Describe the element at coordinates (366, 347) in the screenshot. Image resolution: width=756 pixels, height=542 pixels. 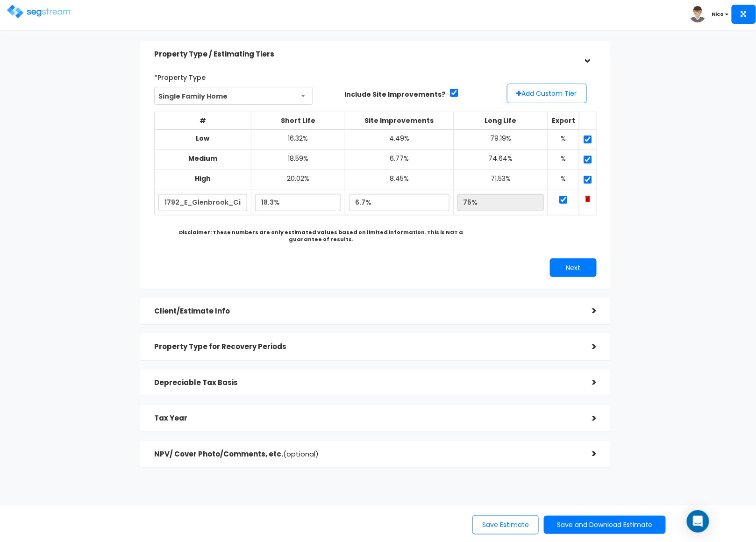
I see `h5: Property Type for Recovery Periods` at that location.